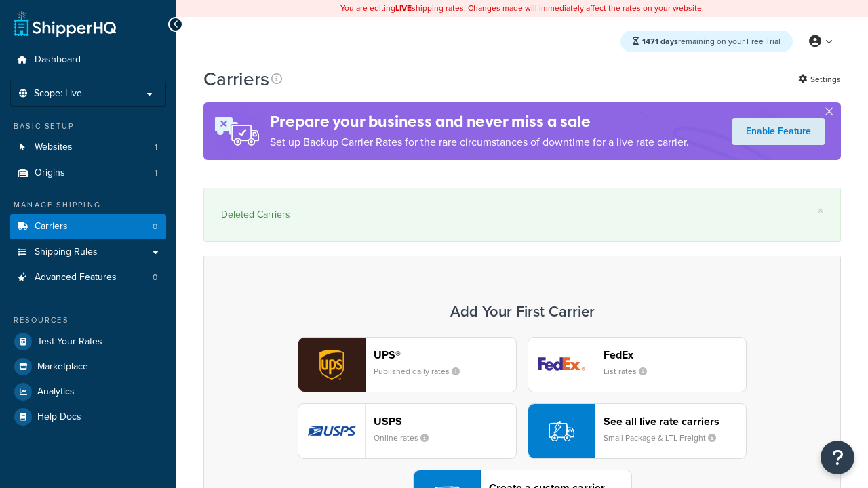  Describe the element at coordinates (88, 367) in the screenshot. I see `li: Marketplace` at that location.